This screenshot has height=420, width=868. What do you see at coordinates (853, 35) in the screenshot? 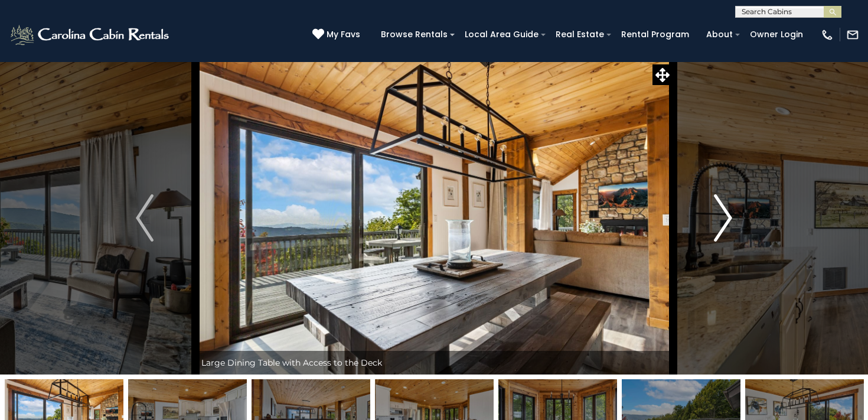
I see `img: mail-regular-white.png` at bounding box center [853, 35].